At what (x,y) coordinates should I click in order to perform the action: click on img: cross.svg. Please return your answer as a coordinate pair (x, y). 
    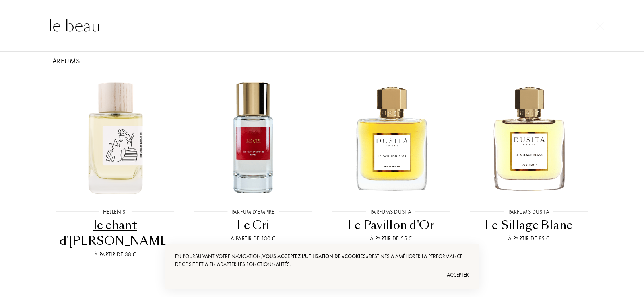
    Looking at the image, I should click on (600, 26).